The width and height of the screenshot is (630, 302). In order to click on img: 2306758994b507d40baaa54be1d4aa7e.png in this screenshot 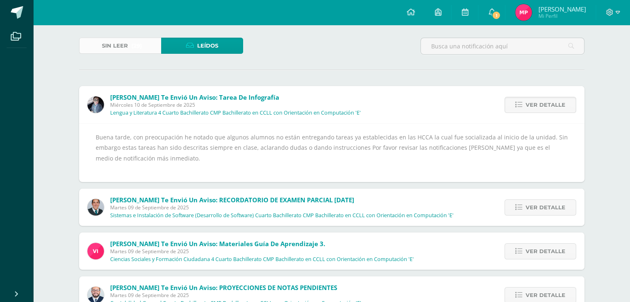, I will do `click(96, 207)`.